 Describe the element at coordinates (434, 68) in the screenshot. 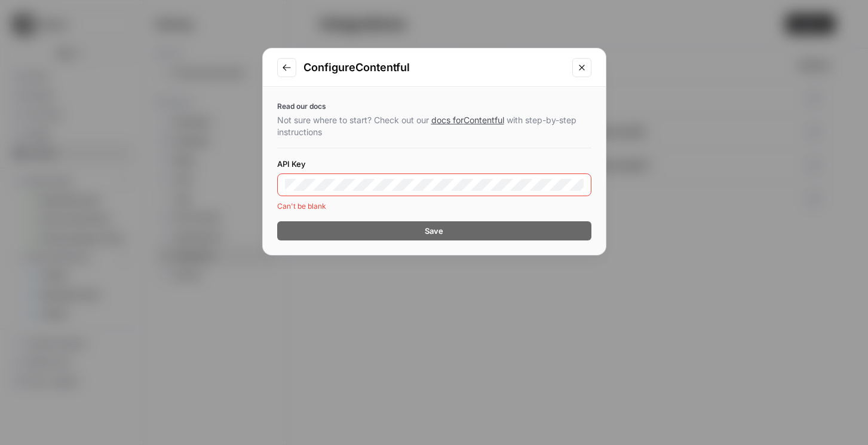

I see `h2: Configure Contentful` at that location.